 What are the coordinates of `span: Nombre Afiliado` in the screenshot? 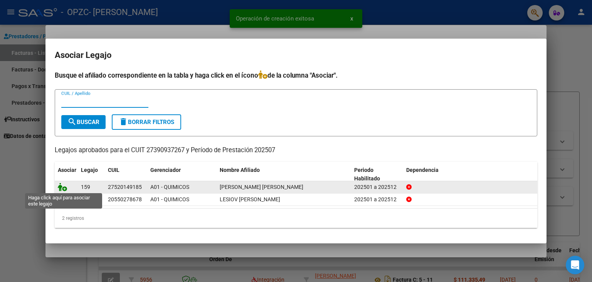 It's located at (240, 170).